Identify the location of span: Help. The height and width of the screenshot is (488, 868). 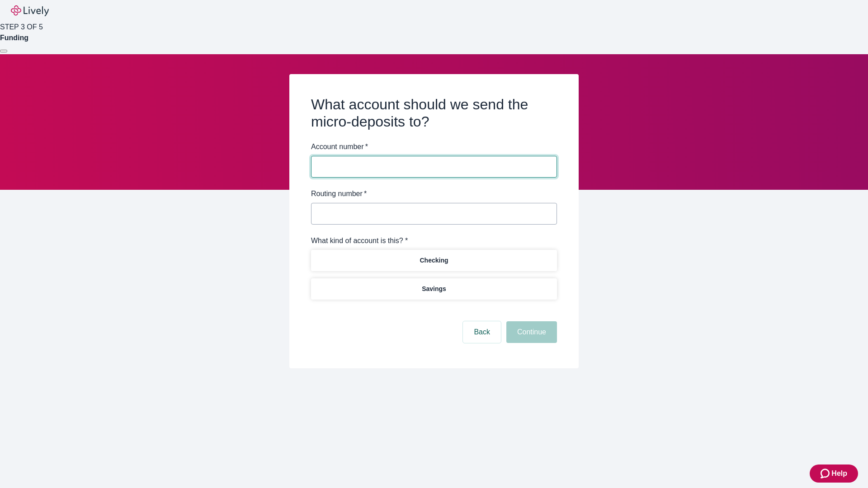
(839, 474).